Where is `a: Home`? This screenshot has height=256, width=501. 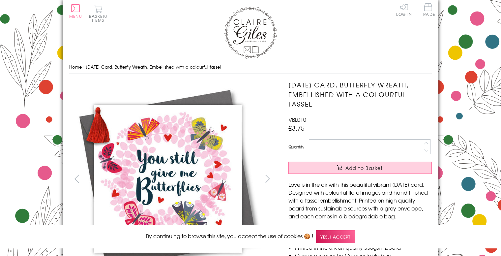 a: Home is located at coordinates (76, 67).